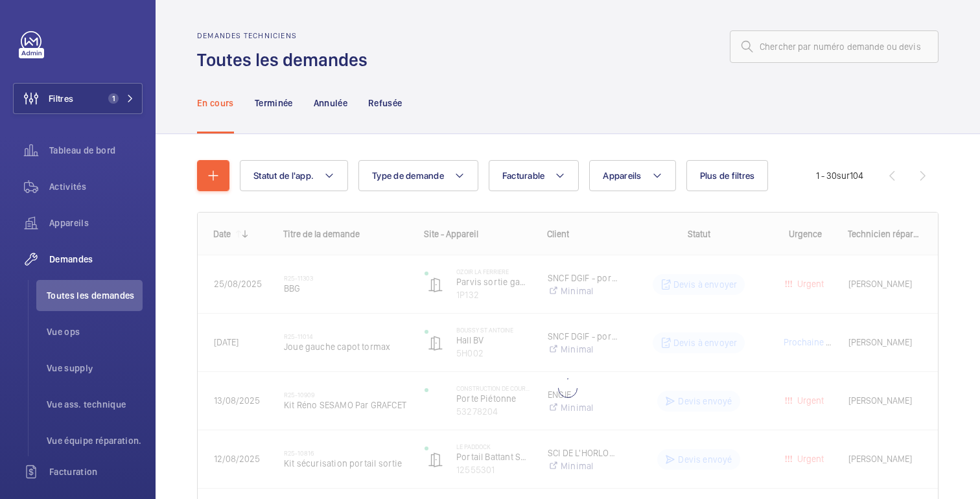 The image size is (980, 499). Describe the element at coordinates (856, 175) in the screenshot. I see `font: 104` at that location.